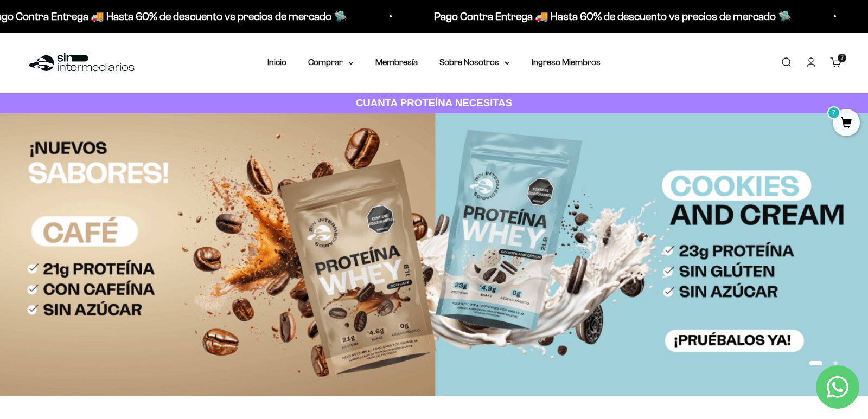  I want to click on p: Pago Contra Entrega 🚚 Hasta 60% de descuento vs precios de mercado 🛸, so click(587, 16).